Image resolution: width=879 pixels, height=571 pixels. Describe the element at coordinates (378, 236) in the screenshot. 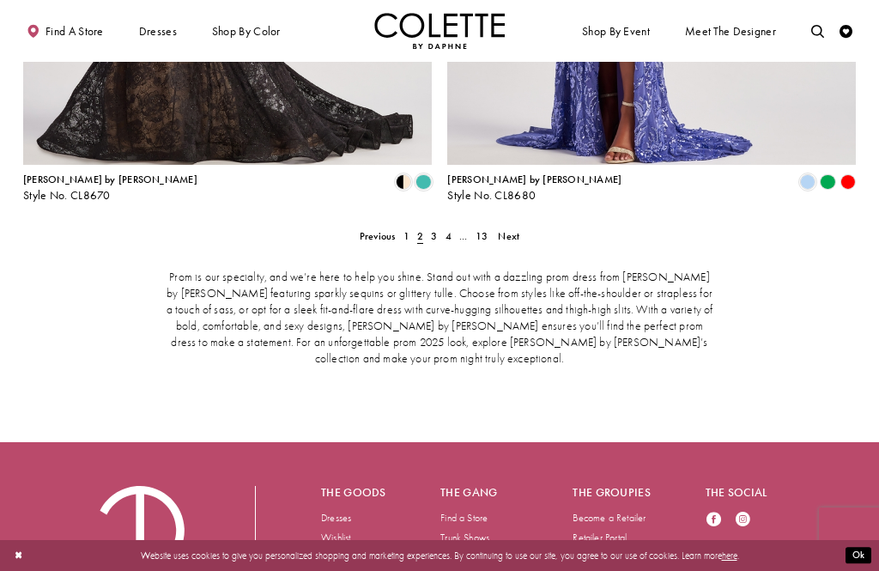

I see `span: Previous` at that location.